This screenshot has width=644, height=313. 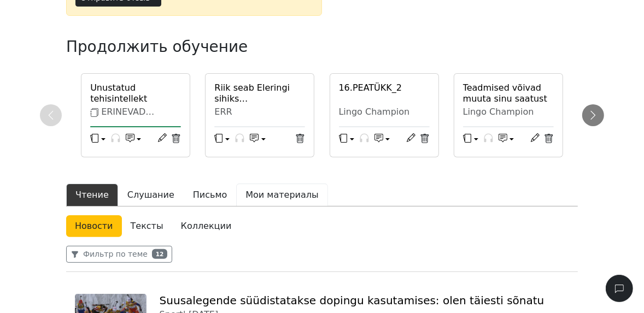 I want to click on h6: 16.PEATÜKK_2, so click(x=384, y=88).